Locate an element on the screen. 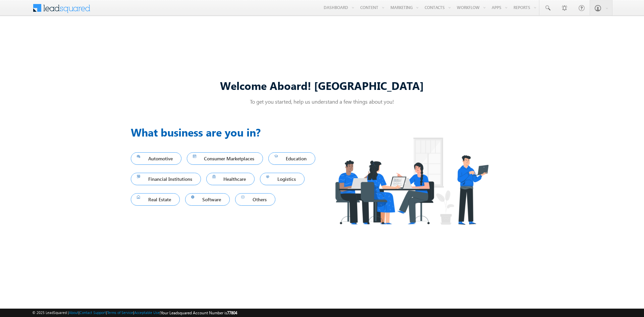  img: Industry.png is located at coordinates (411, 181).